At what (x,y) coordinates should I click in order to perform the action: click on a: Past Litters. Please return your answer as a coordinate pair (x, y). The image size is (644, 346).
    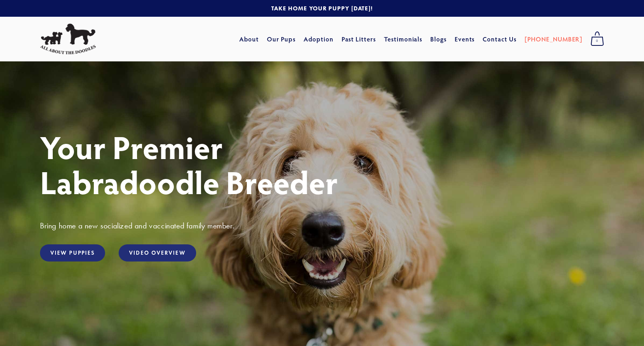
    Looking at the image, I should click on (359, 39).